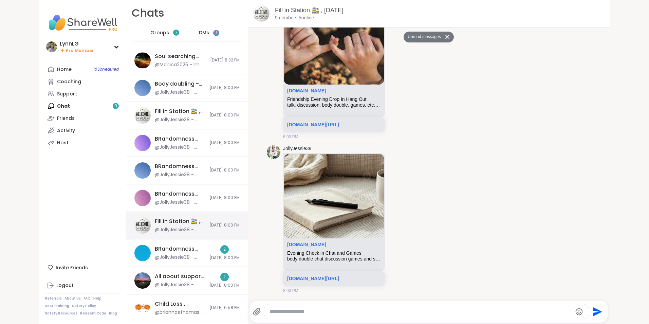  Describe the element at coordinates (93, 313) in the screenshot. I see `a: Redeem Code` at that location.